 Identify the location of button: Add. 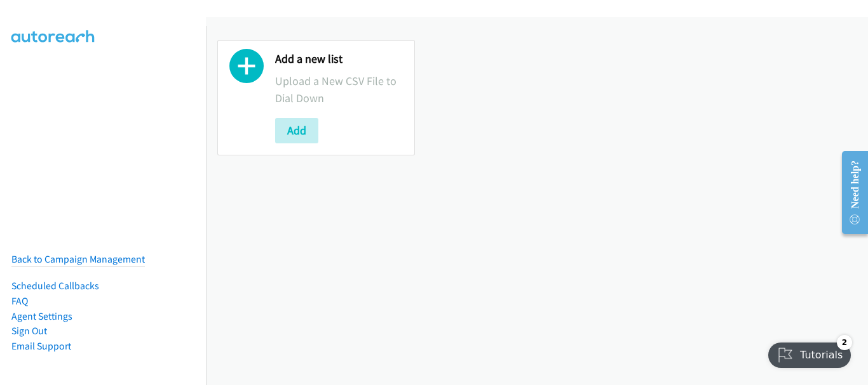
(296, 131).